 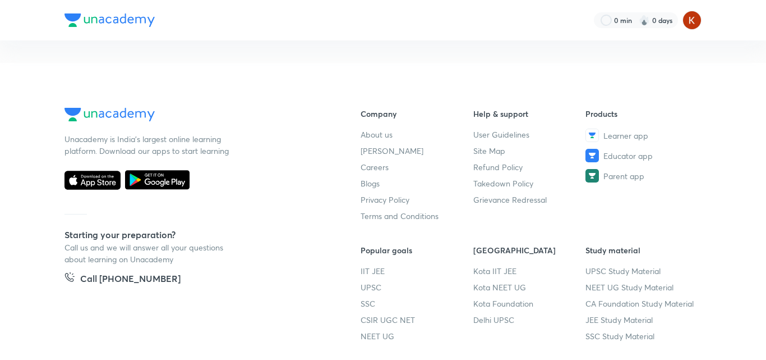 What do you see at coordinates (149, 145) in the screenshot?
I see `p: Unacademy is India’s largest online learning platform. Download our apps to start learning` at bounding box center [149, 145].